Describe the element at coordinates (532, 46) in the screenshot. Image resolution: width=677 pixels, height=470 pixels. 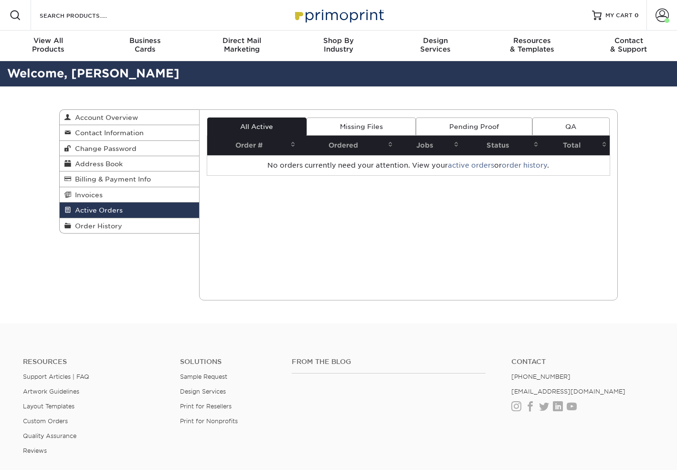
I see `a: Resources& Templates` at that location.